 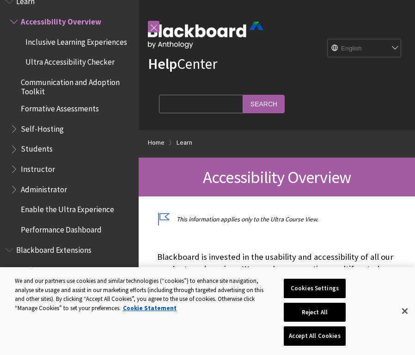 What do you see at coordinates (315, 289) in the screenshot?
I see `button: Cookies Settings` at bounding box center [315, 289].